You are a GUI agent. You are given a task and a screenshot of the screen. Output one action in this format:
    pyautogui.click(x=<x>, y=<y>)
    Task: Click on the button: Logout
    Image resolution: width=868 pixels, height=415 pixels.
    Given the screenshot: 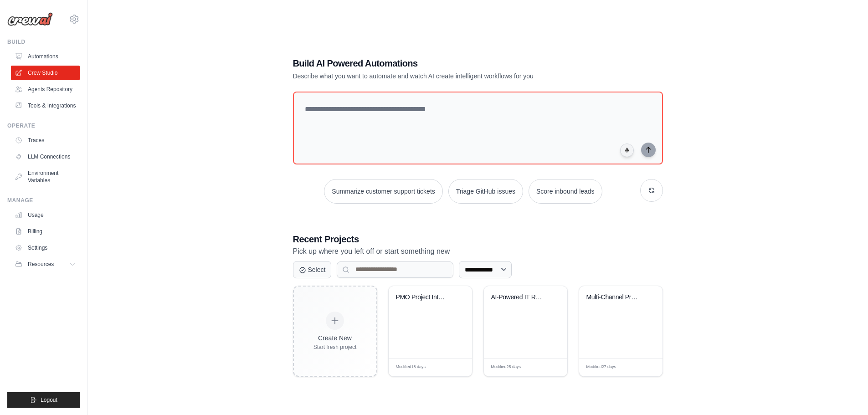 What is the action you would take?
    pyautogui.click(x=43, y=400)
    